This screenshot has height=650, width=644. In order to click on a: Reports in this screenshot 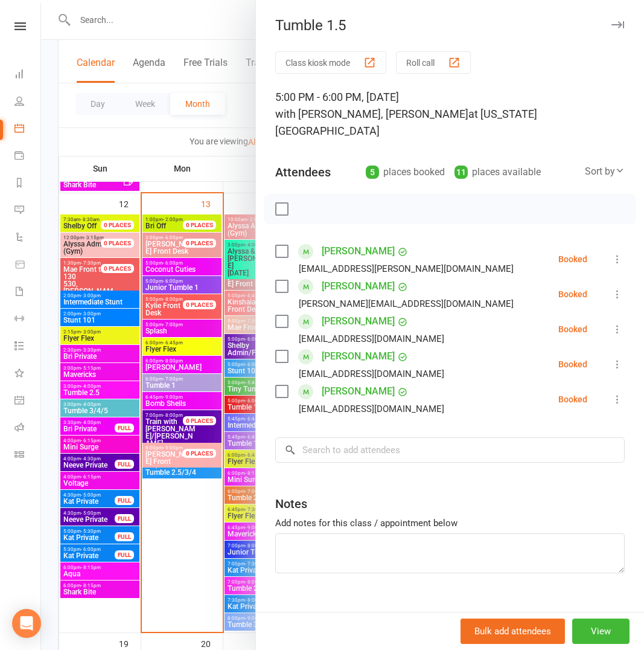, I will do `click(28, 184)`.